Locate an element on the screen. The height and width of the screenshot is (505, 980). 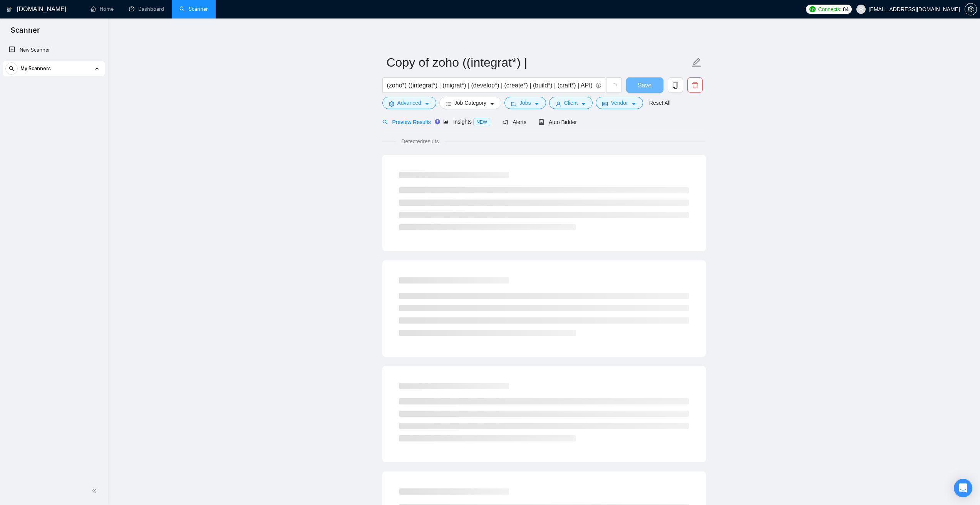
input: Scanner name... is located at coordinates (538, 63).